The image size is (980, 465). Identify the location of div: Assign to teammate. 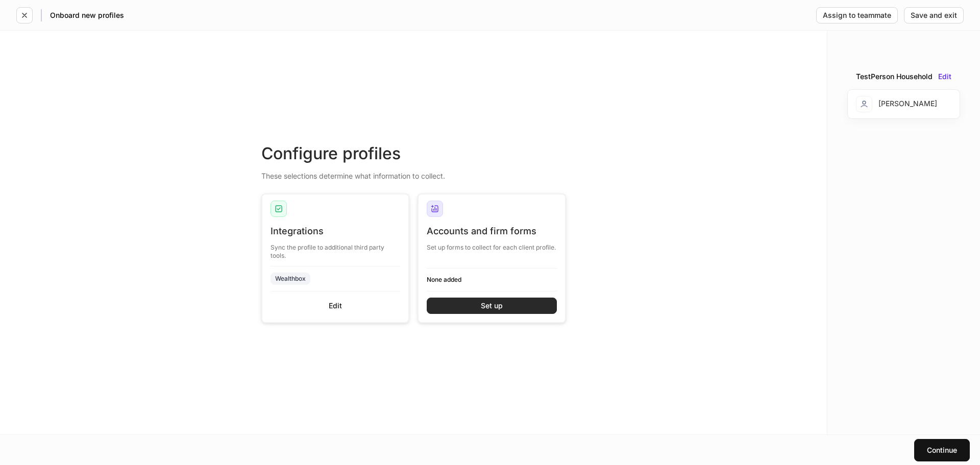
(857, 15).